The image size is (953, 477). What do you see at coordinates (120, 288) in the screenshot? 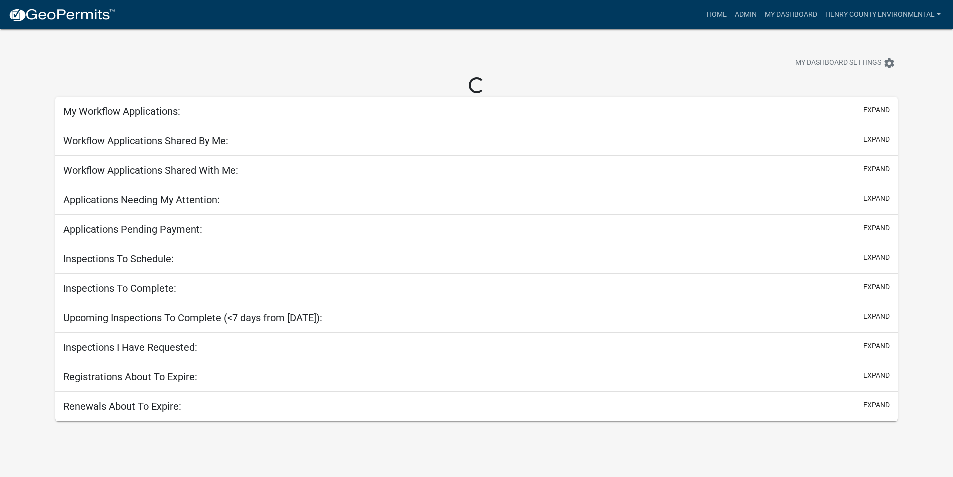
I see `h5: Inspections To Complete:` at bounding box center [120, 288].